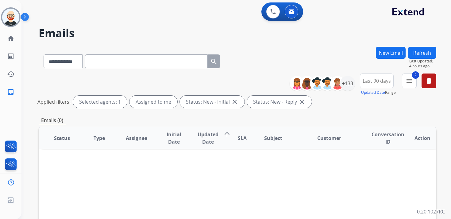  What do you see at coordinates (212, 102) in the screenshot?
I see `div: Status: New - Initial` at bounding box center [212, 102].